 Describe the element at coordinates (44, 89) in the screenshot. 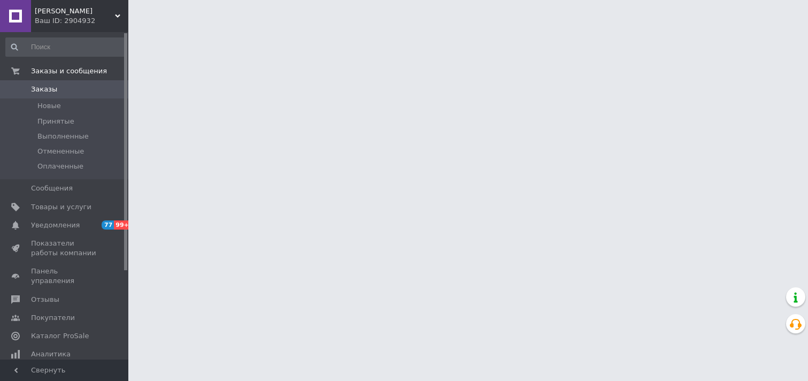

I see `span: Заказы` at that location.